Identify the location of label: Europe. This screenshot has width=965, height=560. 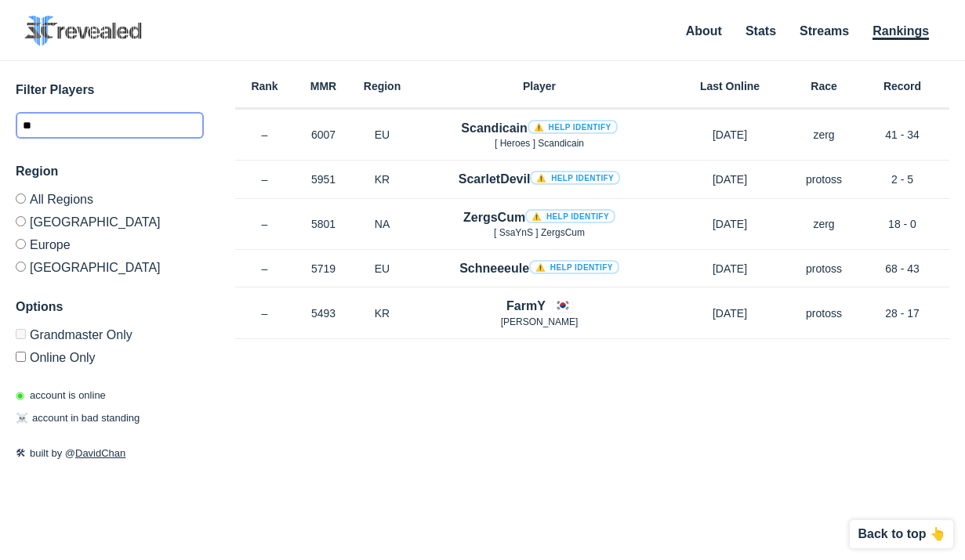
(110, 243).